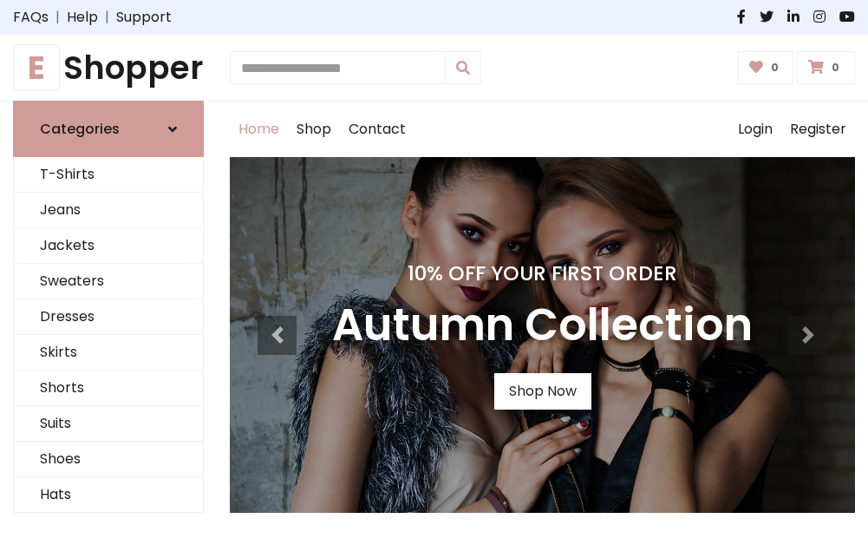 This screenshot has height=558, width=868. I want to click on a: EShopper, so click(108, 68).